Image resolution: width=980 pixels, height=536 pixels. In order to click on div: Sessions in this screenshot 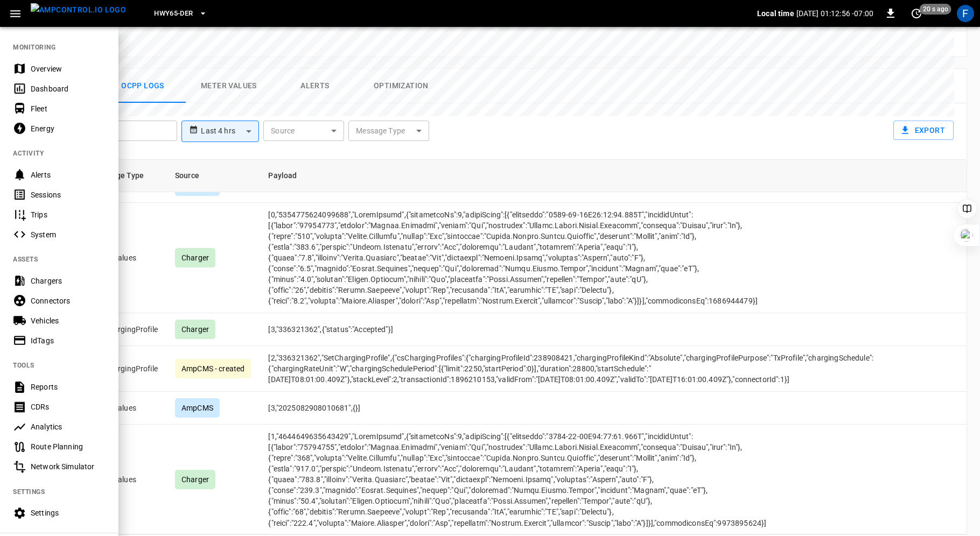, I will do `click(68, 195)`.